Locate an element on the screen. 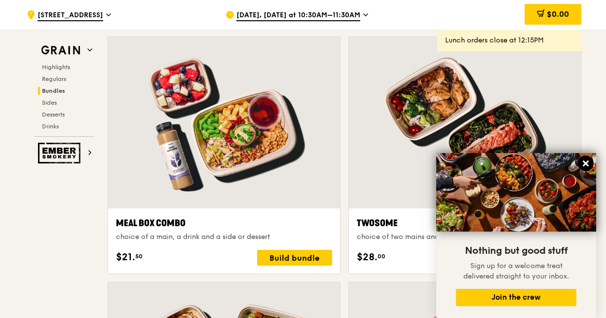 The image size is (606, 318). span: Drinks is located at coordinates (50, 126).